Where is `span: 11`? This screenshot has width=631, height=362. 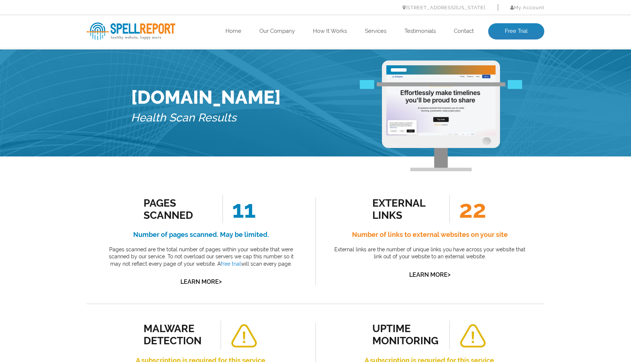 span: 11 is located at coordinates (239, 209).